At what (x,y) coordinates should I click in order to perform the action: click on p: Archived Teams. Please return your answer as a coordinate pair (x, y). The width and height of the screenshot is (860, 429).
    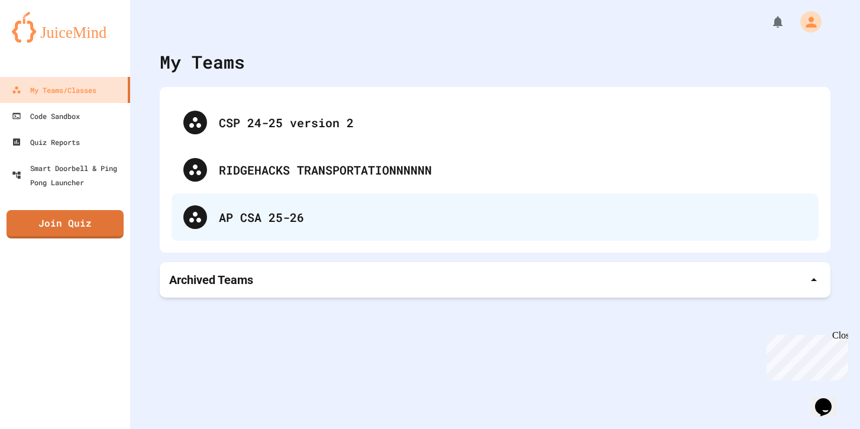
    Looking at the image, I should click on (211, 280).